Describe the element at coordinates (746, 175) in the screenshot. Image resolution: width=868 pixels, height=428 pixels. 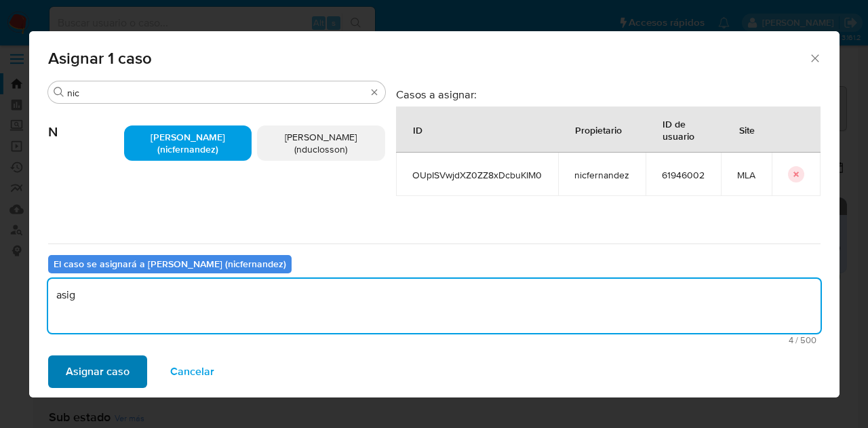
I see `span: MLA` at that location.